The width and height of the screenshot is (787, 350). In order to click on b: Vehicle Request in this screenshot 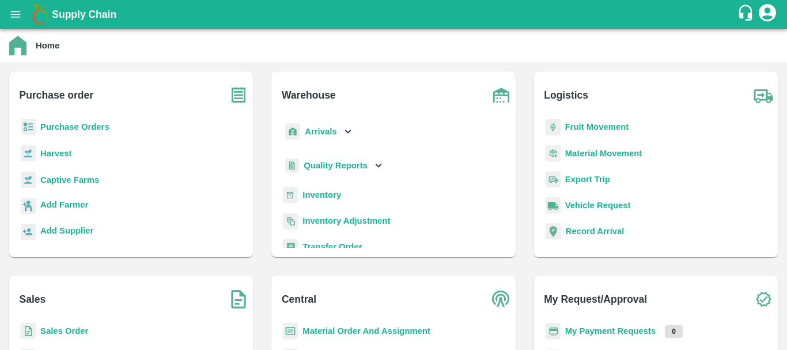, I will do `click(598, 205)`.